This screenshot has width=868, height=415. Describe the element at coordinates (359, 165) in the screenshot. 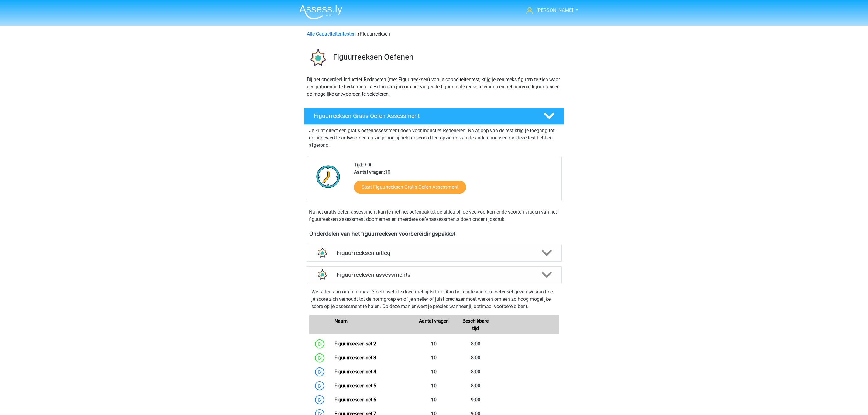

I see `b: Tijd:` at that location.